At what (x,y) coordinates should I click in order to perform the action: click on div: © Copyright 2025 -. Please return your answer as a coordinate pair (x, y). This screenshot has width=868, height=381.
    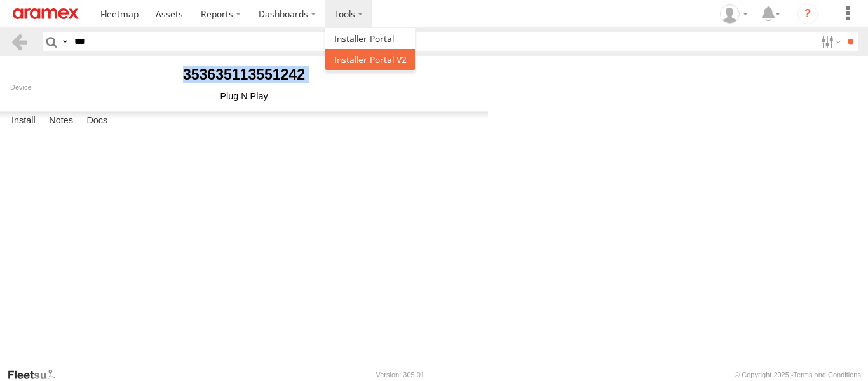
    Looking at the image, I should click on (797, 375).